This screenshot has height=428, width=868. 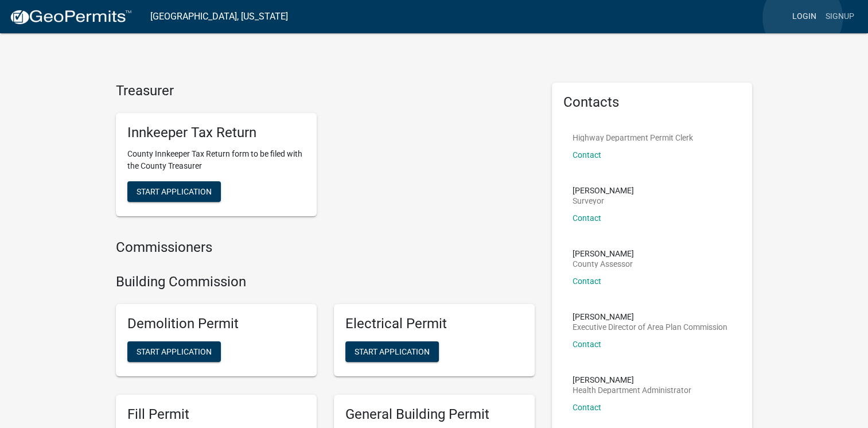 What do you see at coordinates (603, 201) in the screenshot?
I see `p: Surveyor` at bounding box center [603, 201].